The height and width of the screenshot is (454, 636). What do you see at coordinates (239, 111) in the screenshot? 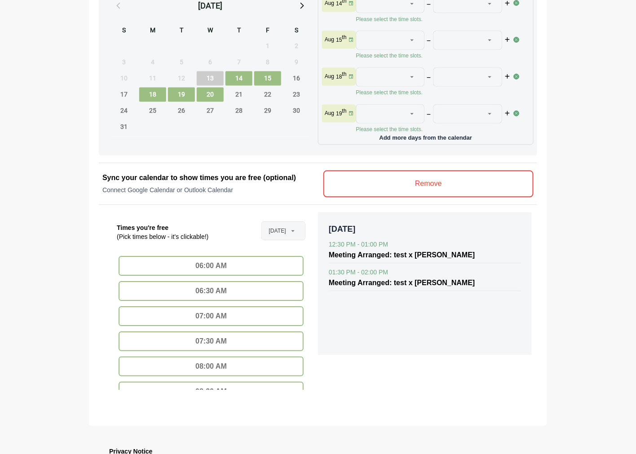
I see `span: Thursday, August 28, 2025` at bounding box center [239, 111].